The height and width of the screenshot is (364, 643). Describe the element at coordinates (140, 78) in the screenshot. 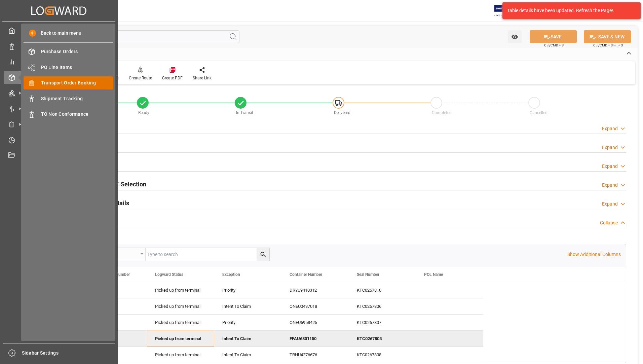

I see `div: Create Route` at that location.